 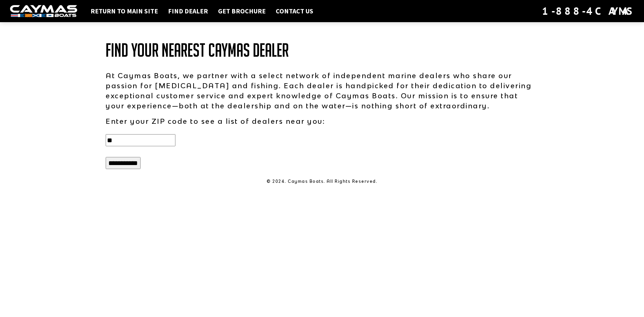 What do you see at coordinates (322, 121) in the screenshot?
I see `p: Enter your ZIP code to see a list of dealers near you:` at bounding box center [322, 121].